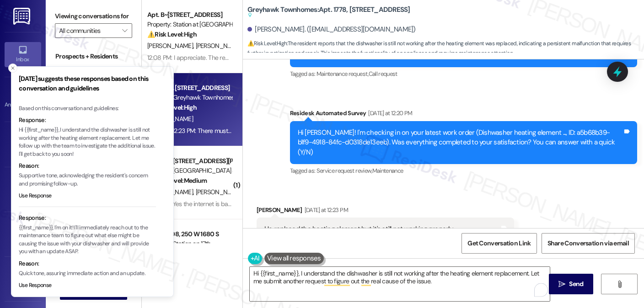 This screenshot has width=644, height=308. I want to click on div: Property: Greyhawk Townhomes, so click(190, 98).